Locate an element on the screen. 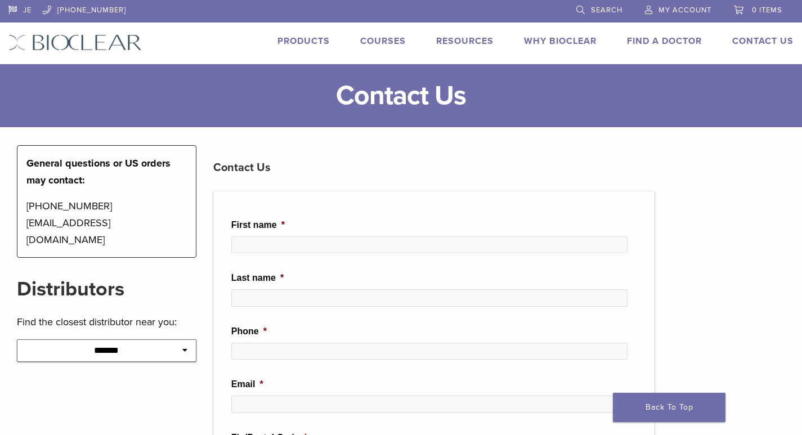 This screenshot has width=802, height=435. a: Contact Us is located at coordinates (762, 41).